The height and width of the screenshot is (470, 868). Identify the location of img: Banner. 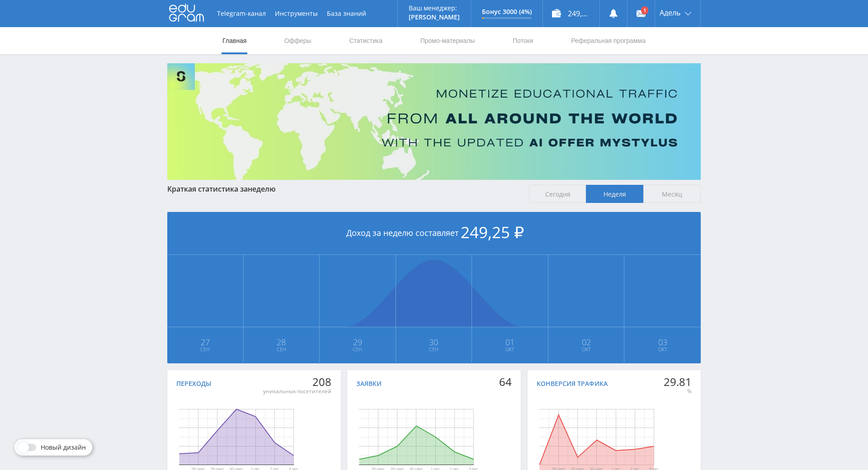
(434, 122).